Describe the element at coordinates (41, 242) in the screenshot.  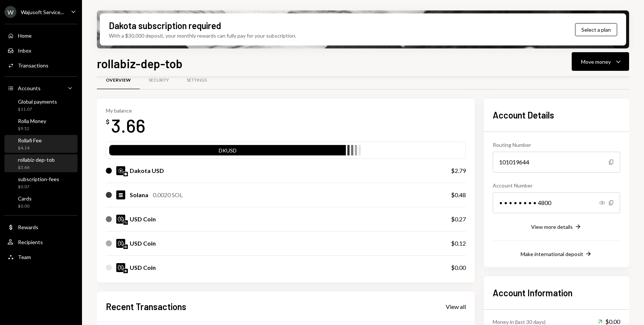
I see `a: Recipients` at that location.